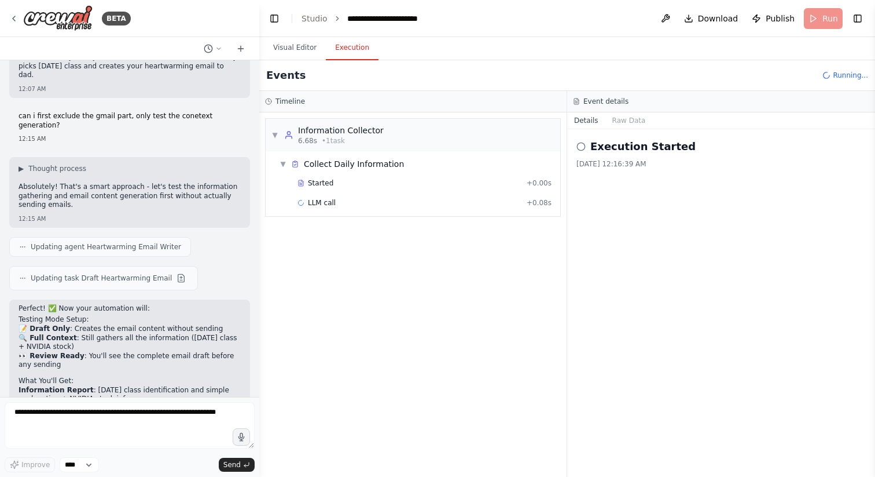 The height and width of the screenshot is (477, 875). Describe the element at coordinates (851, 75) in the screenshot. I see `span: Running...` at that location.